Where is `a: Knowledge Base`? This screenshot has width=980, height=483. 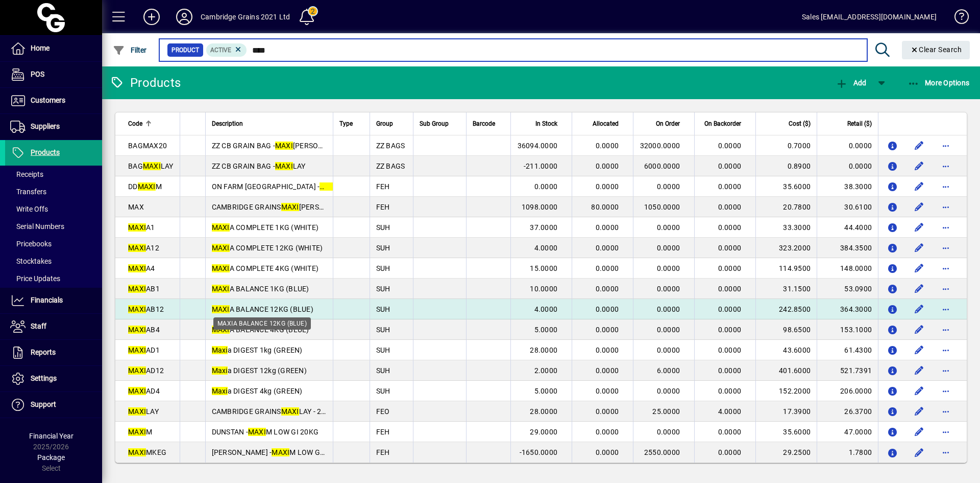
a: Knowledge Base is located at coordinates (957, 19).